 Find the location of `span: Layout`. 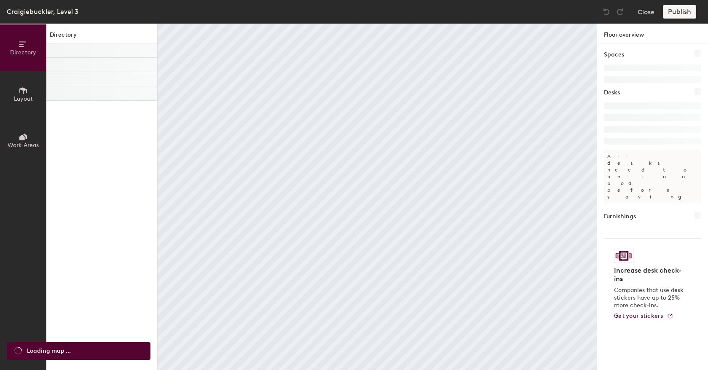

span: Layout is located at coordinates (23, 99).